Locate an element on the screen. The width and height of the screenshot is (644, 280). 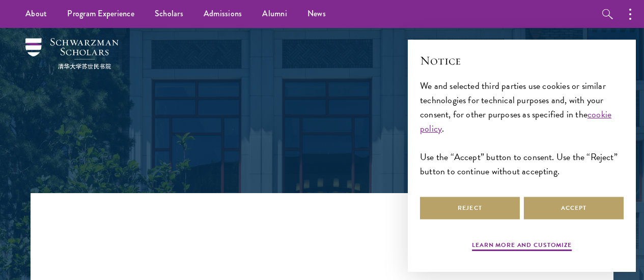
h2: Notice is located at coordinates (522, 60).